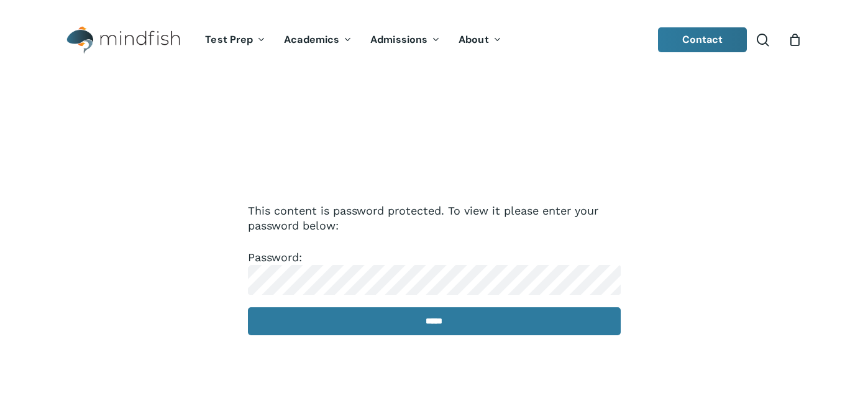 This screenshot has height=413, width=868. What do you see at coordinates (703, 39) in the screenshot?
I see `span: Contact` at bounding box center [703, 39].